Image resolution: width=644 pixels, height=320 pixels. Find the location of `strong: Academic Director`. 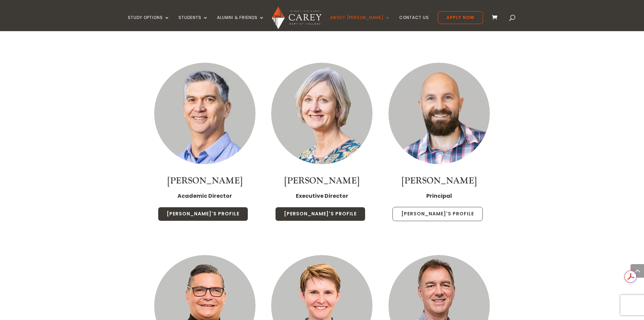

strong: Academic Director is located at coordinates (205, 196).